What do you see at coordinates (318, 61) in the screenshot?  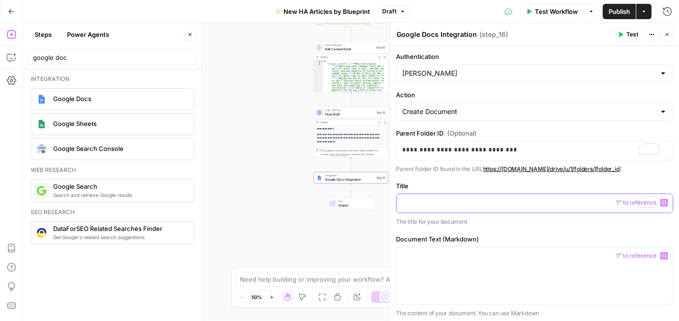 I see `div: 1` at bounding box center [318, 61].